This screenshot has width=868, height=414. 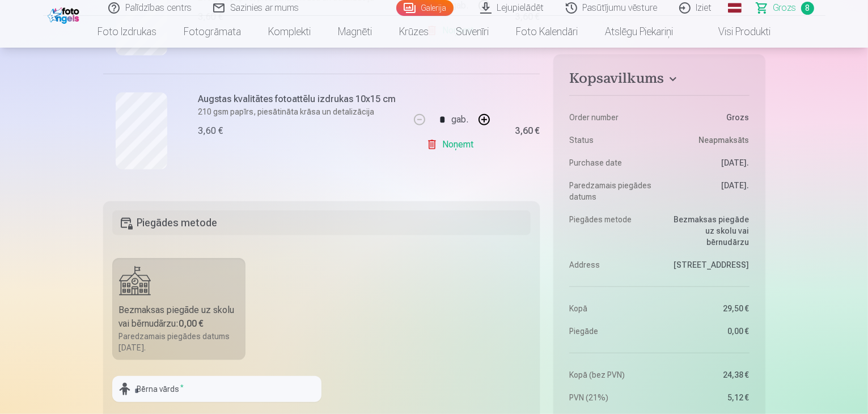 I want to click on span: Grozs, so click(x=784, y=8).